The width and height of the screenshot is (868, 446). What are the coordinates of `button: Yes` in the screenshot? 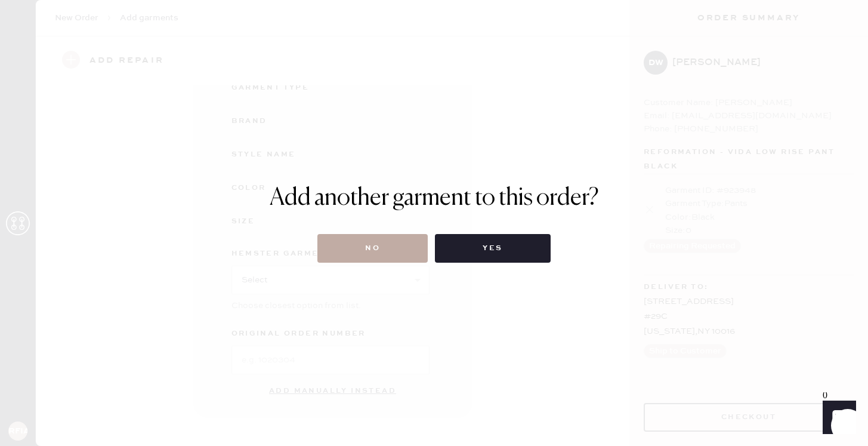 It's located at (492, 248).